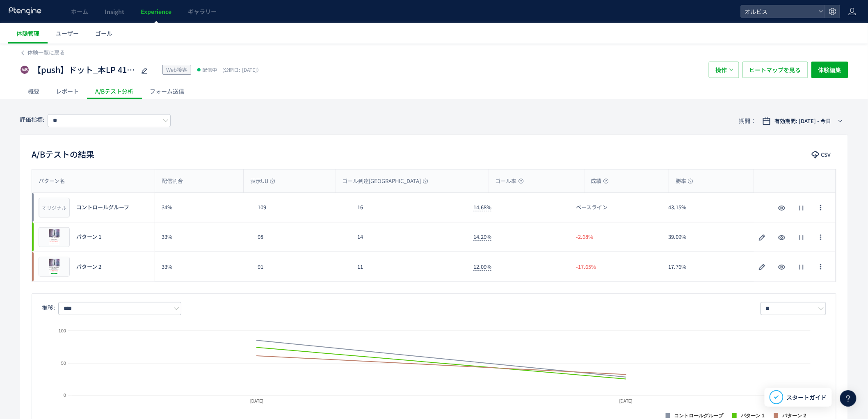 This screenshot has width=868, height=419. What do you see at coordinates (103, 207) in the screenshot?
I see `span: コントロールグループ` at bounding box center [103, 207].